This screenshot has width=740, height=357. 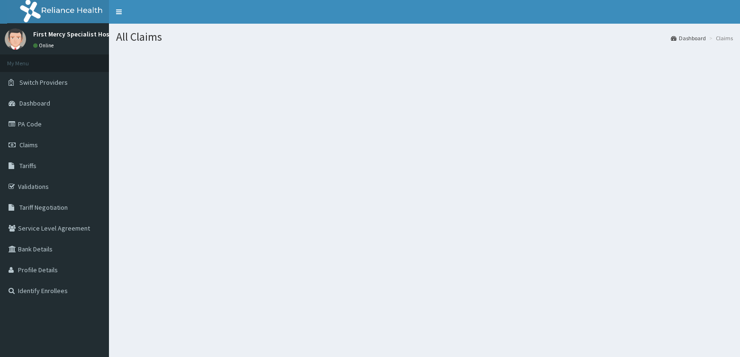 What do you see at coordinates (15, 39) in the screenshot?
I see `img: User Image` at bounding box center [15, 39].